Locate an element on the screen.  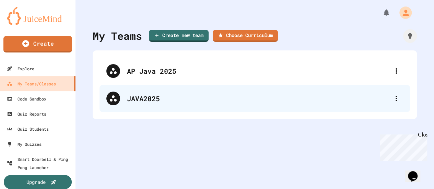
div: How it works is located at coordinates (410, 36).